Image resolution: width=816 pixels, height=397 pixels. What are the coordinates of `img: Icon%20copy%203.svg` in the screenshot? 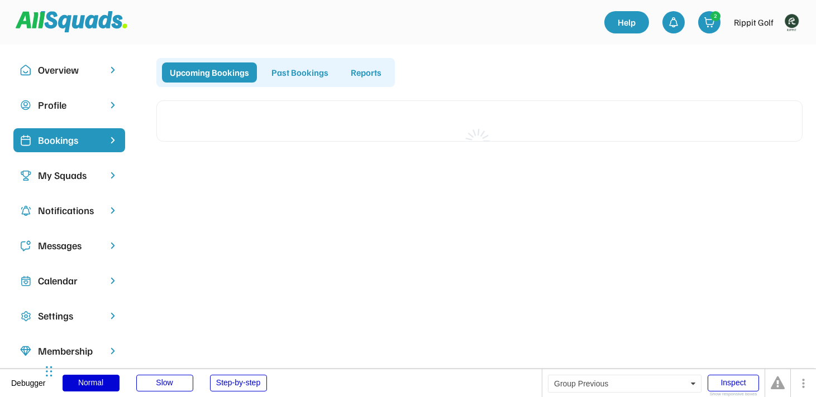 It's located at (26, 176).